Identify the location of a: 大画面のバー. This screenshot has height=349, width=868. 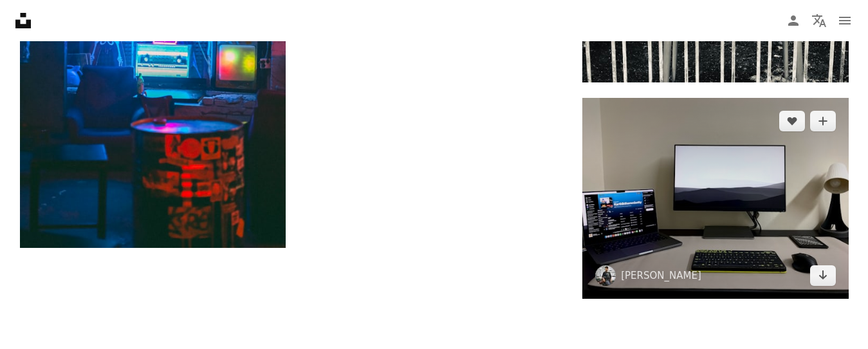
(153, 48).